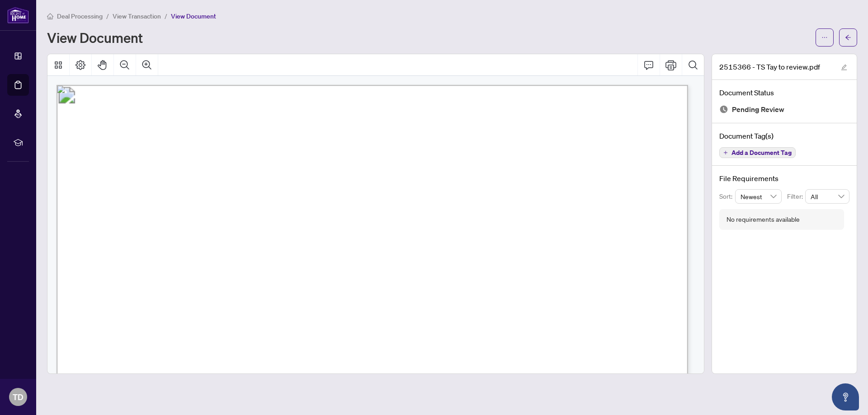 The height and width of the screenshot is (415, 868). Describe the element at coordinates (825, 38) in the screenshot. I see `span: ellipsis` at that location.